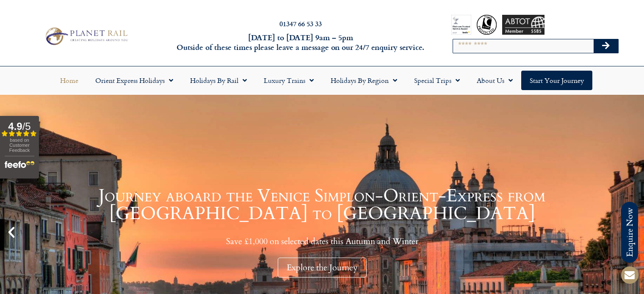  I want to click on p: Save £1,000 on selected dates this Autumn and Winter, so click(322, 241).